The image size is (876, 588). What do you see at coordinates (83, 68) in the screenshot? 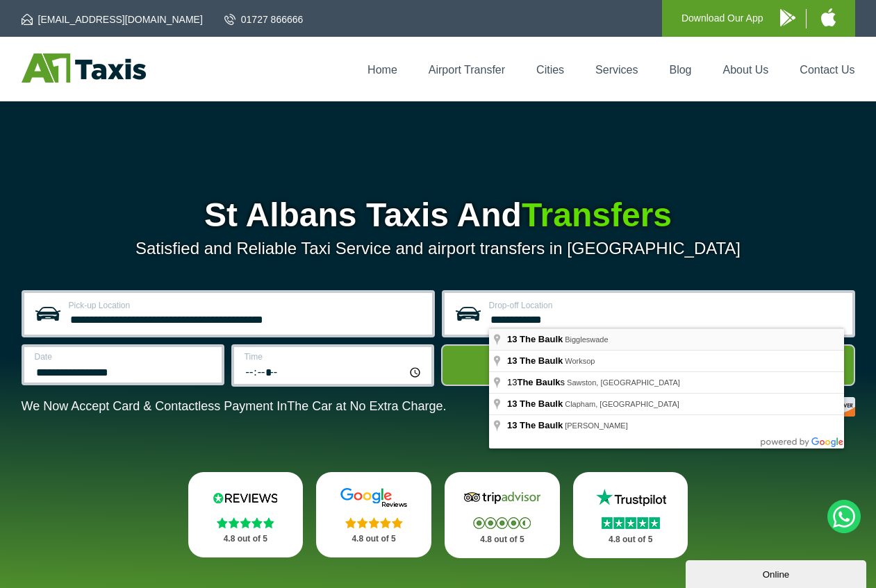
I see `img: A1 Taxis St Albans LTD` at bounding box center [83, 68].